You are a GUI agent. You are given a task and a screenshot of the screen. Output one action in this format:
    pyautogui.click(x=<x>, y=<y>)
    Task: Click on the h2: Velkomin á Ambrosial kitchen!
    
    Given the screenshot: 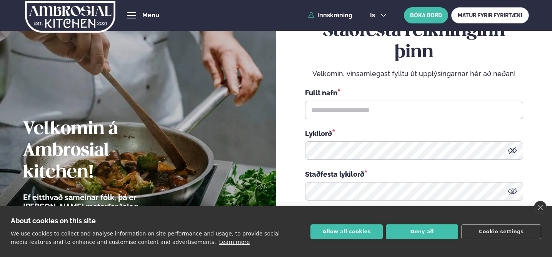 What is the action you would take?
    pyautogui.click(x=103, y=151)
    